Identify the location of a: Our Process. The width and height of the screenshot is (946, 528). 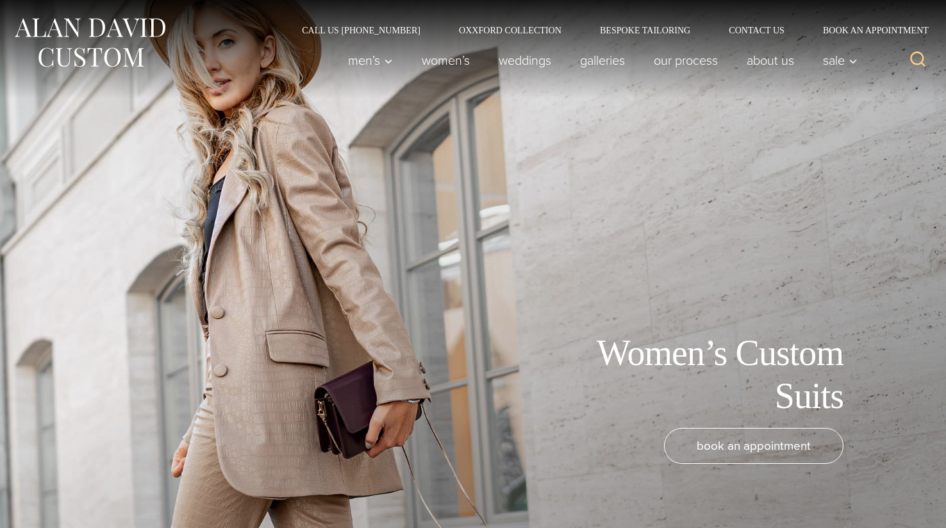
(686, 60).